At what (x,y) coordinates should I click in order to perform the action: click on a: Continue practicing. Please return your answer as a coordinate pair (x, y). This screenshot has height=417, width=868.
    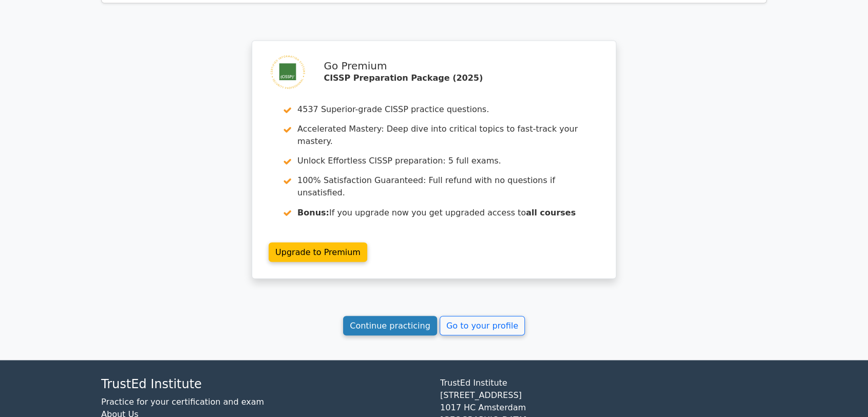
    Looking at the image, I should click on (390, 325).